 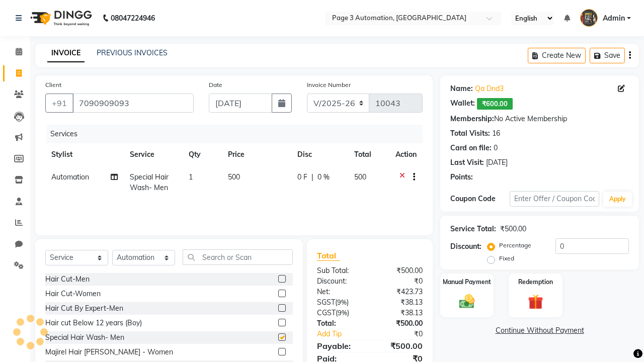 I want to click on div: Coupon Code, so click(x=480, y=199).